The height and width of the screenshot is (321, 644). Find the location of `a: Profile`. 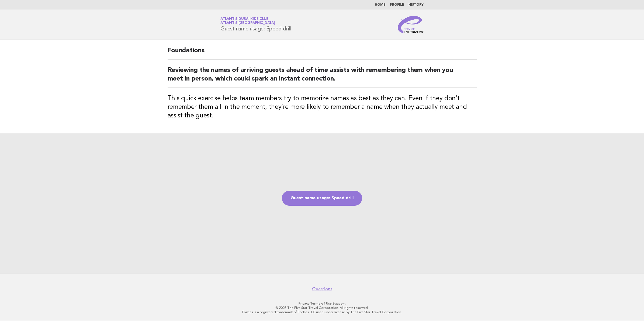

a: Profile is located at coordinates (397, 5).